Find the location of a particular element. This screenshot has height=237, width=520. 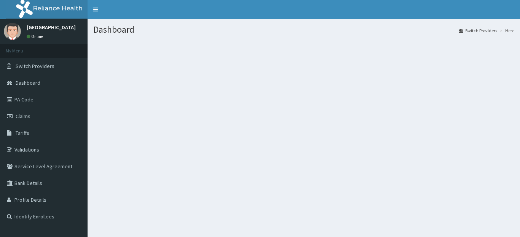

a: Switch Providers is located at coordinates (477, 30).